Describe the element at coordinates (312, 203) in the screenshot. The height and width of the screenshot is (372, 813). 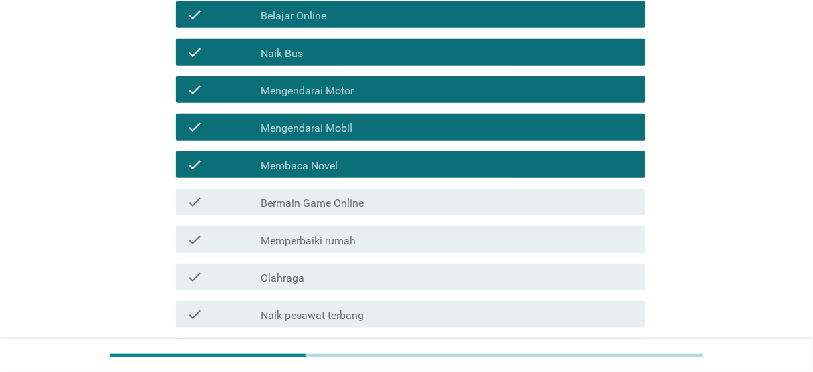
I see `label: Bermain Game Online` at that location.